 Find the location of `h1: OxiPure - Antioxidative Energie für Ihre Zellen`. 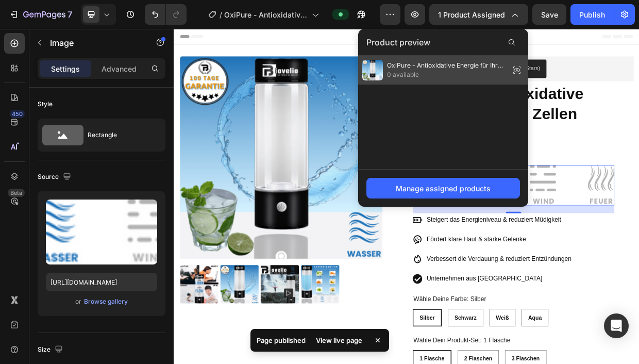

h1: OxiPure - Antioxidative Energie für Ihre Zellen is located at coordinates (465, 99).